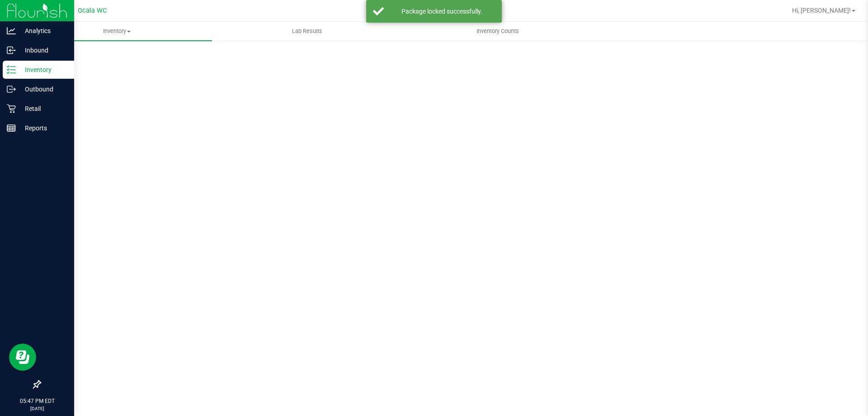 The width and height of the screenshot is (868, 416). Describe the element at coordinates (307, 31) in the screenshot. I see `a: Lab Results` at that location.